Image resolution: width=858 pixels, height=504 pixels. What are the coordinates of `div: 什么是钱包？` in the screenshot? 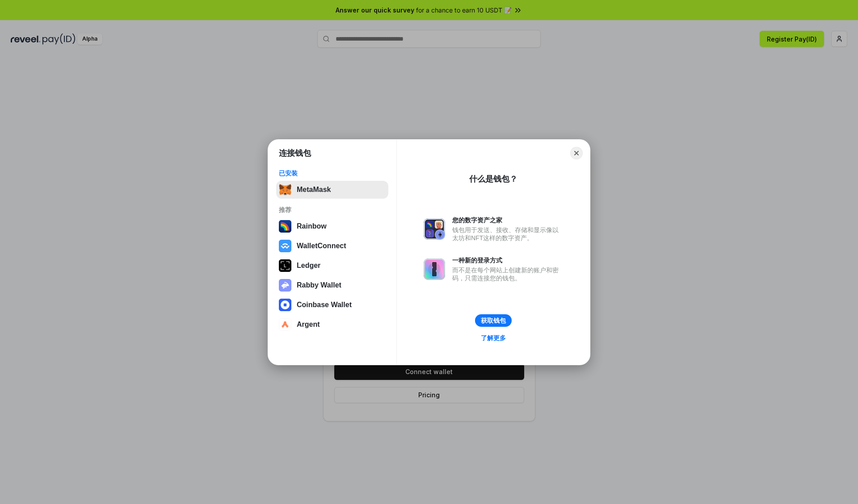 It's located at (494, 179).